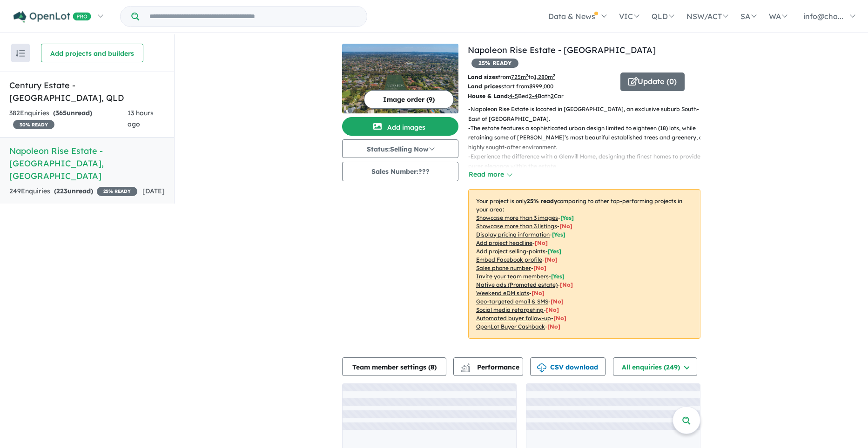  Describe the element at coordinates (512, 277) in the screenshot. I see `u: Invite your team members` at that location.